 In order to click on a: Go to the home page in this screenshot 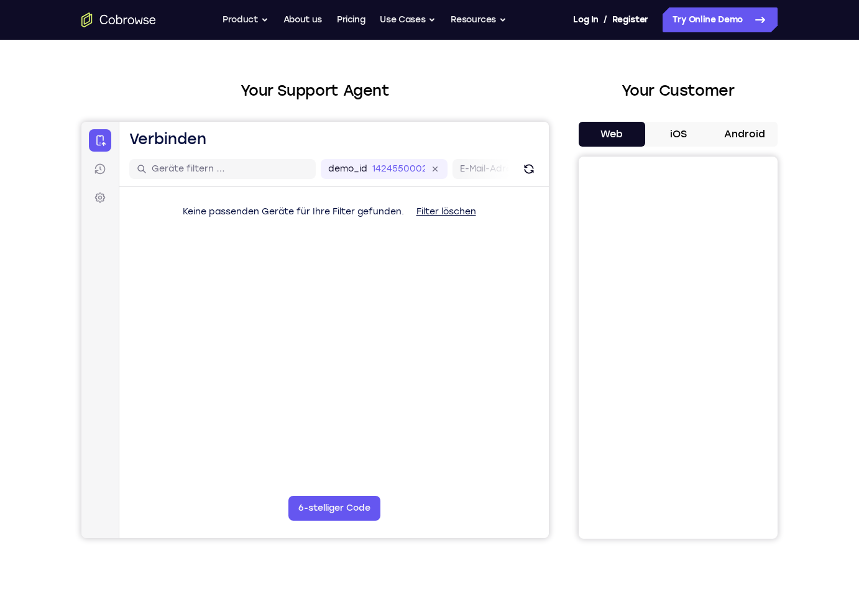, I will do `click(119, 20)`.